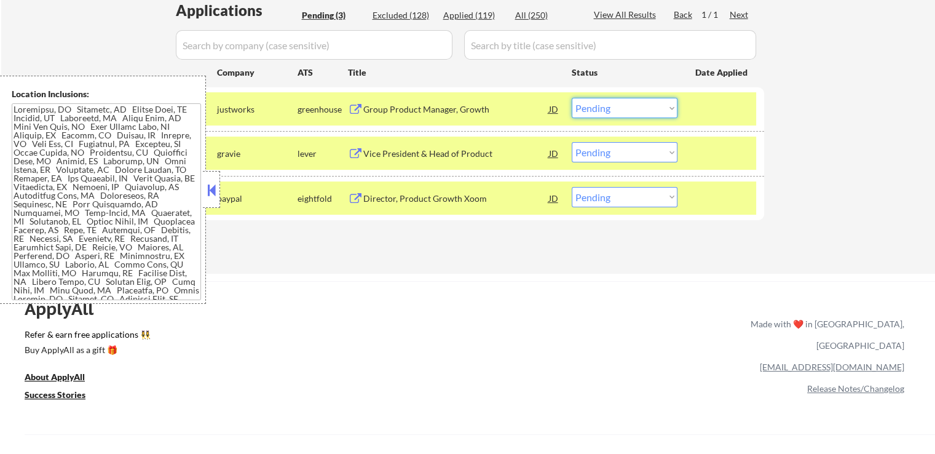 The image size is (935, 454). I want to click on div: paypal, so click(257, 199).